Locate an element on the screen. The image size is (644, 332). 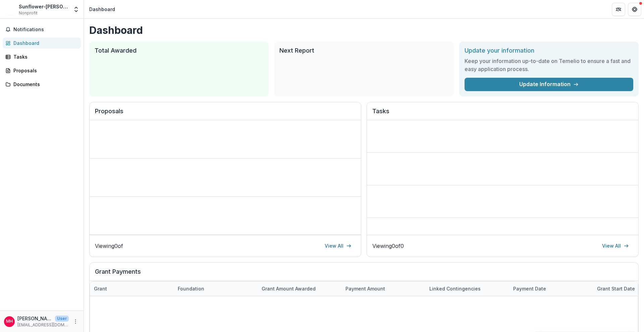
h2: Total Awarded is located at coordinates (179, 51).